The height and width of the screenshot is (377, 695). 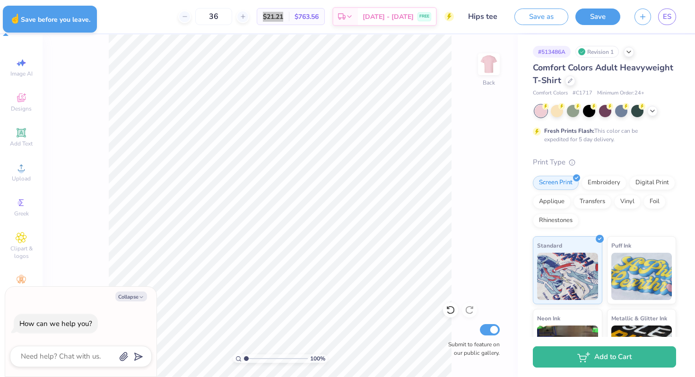 I want to click on span: $21.21, so click(x=273, y=17).